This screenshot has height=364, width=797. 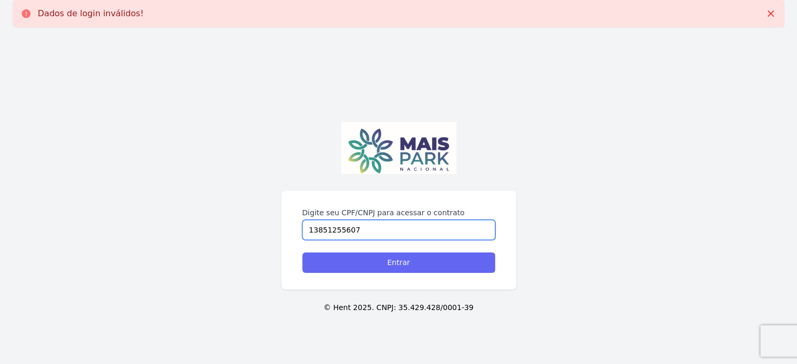 What do you see at coordinates (399, 148) in the screenshot?
I see `img: Captura%20de%20tela%202023-02-27%20082515.png` at bounding box center [399, 148].